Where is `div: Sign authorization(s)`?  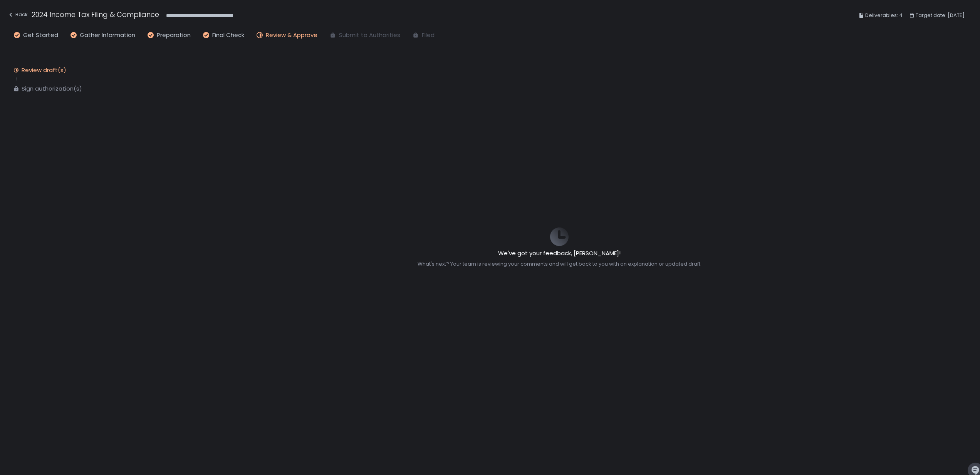 div: Sign authorization(s) is located at coordinates (51, 88).